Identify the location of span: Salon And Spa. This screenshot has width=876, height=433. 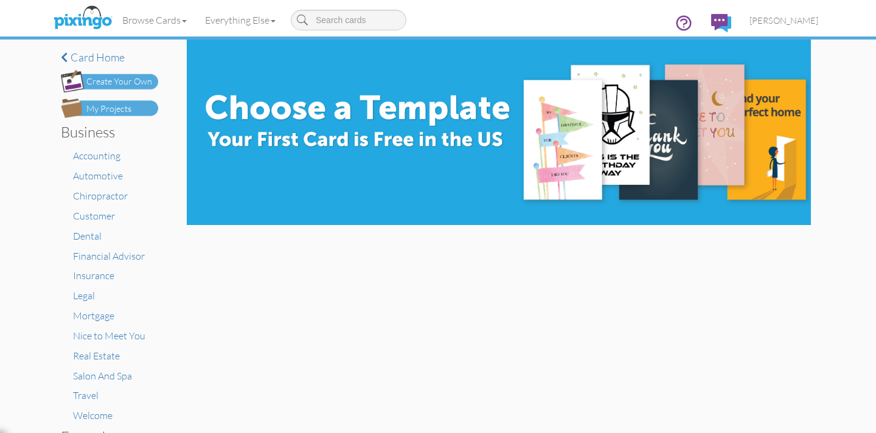
(102, 376).